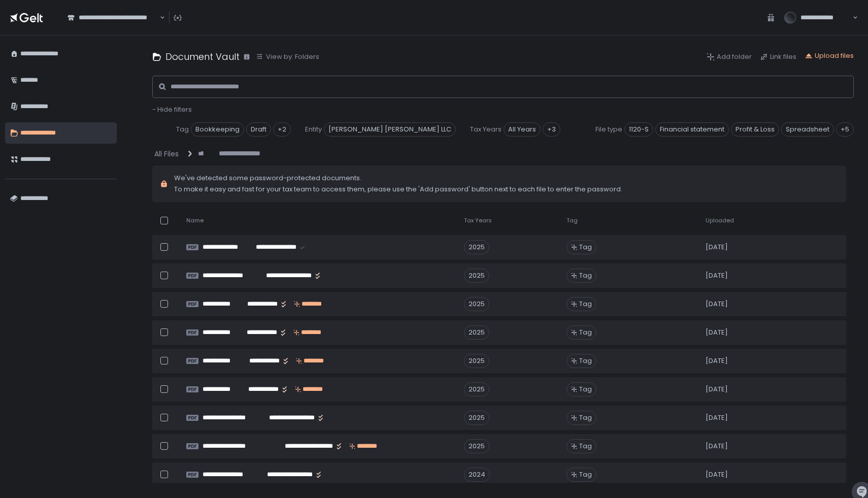 This screenshot has height=498, width=868. Describe the element at coordinates (172, 109) in the screenshot. I see `span: - Hide filters` at that location.